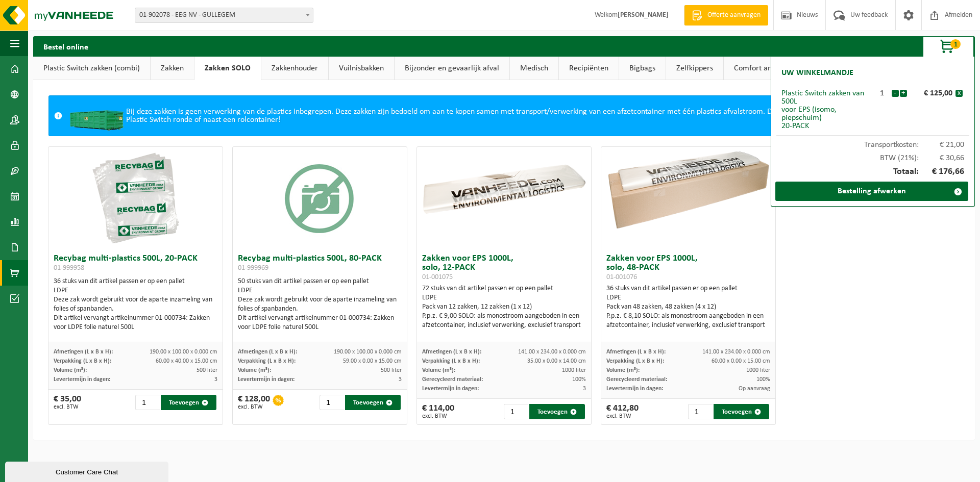 The image size is (980, 482). I want to click on a: Comfort artikelen, so click(763, 69).